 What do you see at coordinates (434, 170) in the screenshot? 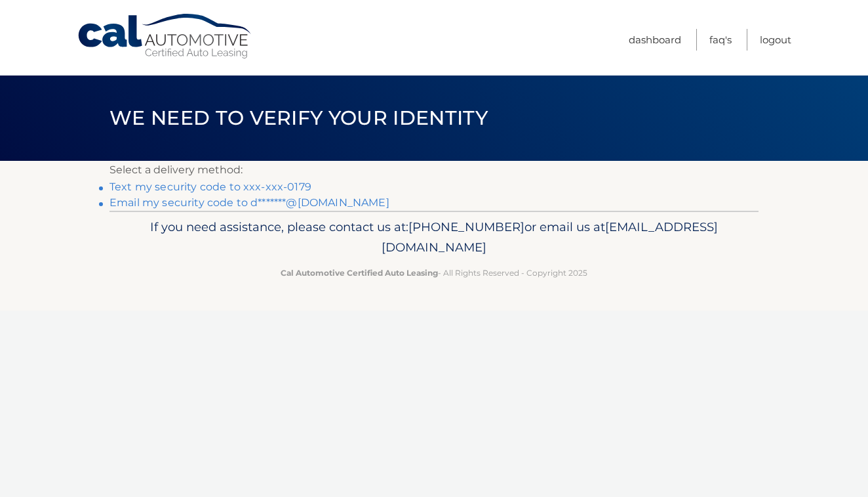
I see `p: Select a delivery method:` at bounding box center [434, 170].